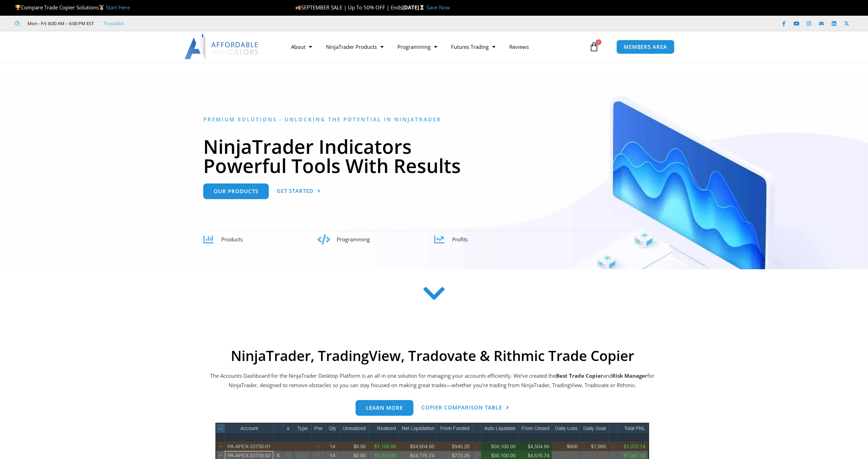  I want to click on a: Get Started, so click(299, 191).